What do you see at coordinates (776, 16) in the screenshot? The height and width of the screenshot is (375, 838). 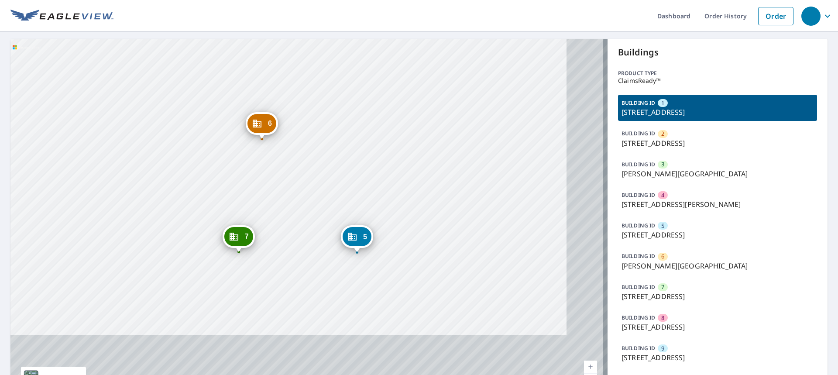 I see `a: Order` at bounding box center [776, 16].